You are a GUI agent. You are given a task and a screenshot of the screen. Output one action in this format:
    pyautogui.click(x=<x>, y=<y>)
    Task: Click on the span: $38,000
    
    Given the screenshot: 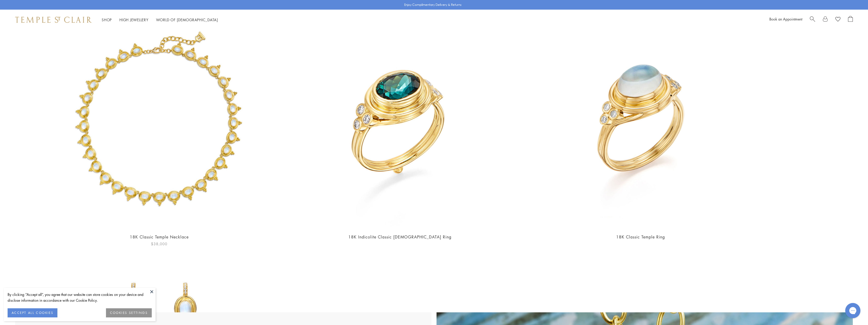 What is the action you would take?
    pyautogui.click(x=159, y=243)
    